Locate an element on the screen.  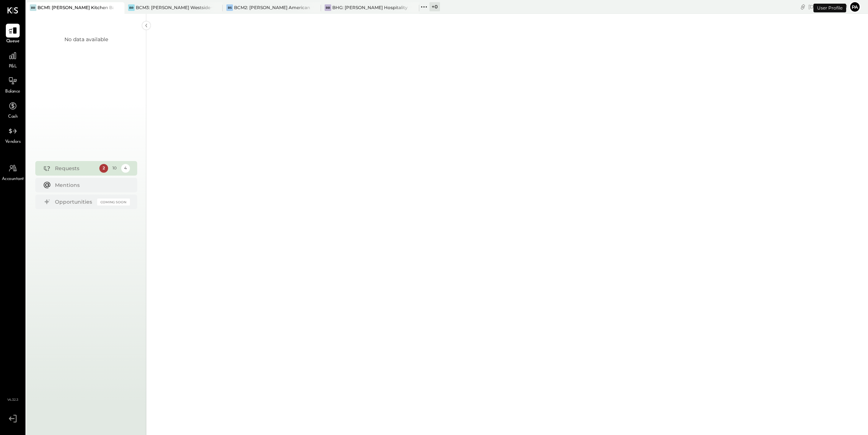
span: Accountant is located at coordinates (13, 179).